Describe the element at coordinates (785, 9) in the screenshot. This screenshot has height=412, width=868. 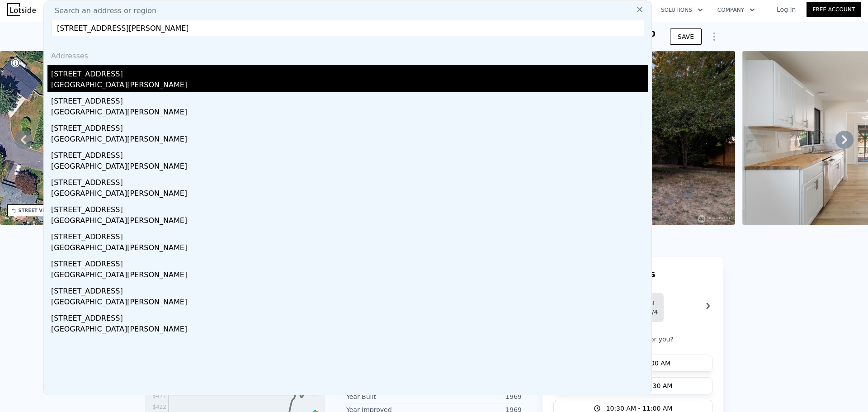
I see `a: Log In` at that location.